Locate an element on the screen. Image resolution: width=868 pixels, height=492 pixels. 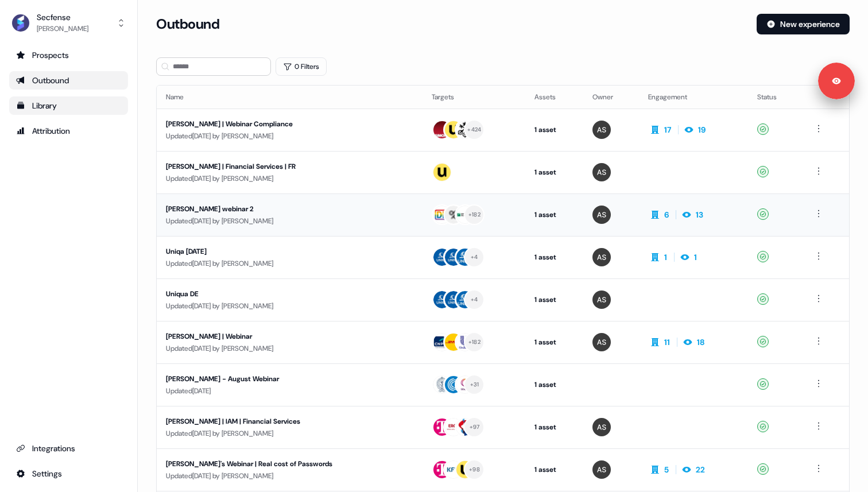
div: 19 is located at coordinates (702, 130).